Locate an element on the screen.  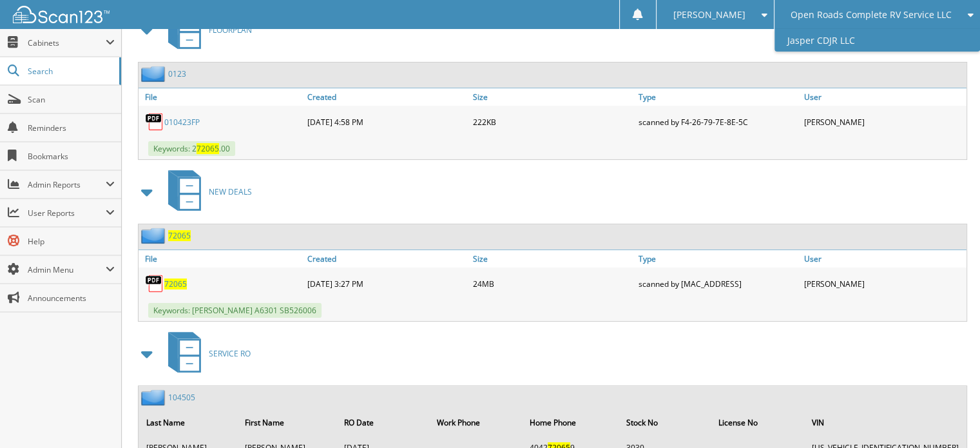
span: Reminders is located at coordinates (71, 127).